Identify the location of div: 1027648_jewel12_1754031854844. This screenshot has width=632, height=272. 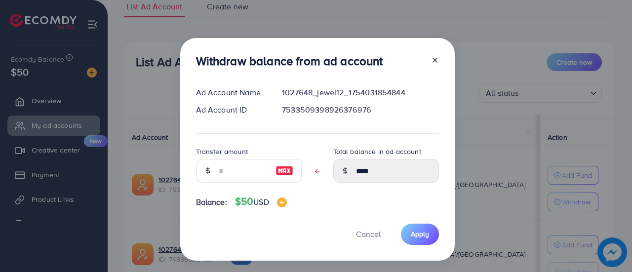
(360, 92).